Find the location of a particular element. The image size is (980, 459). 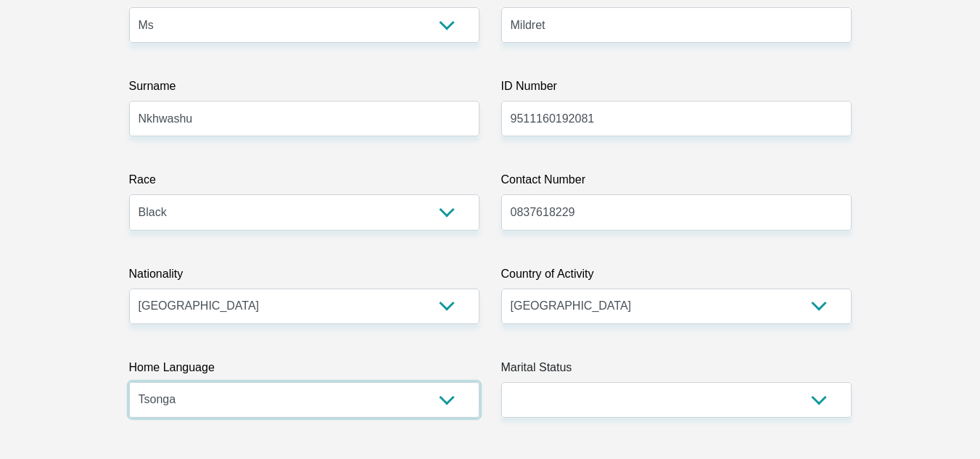

label: Home Language is located at coordinates (304, 370).